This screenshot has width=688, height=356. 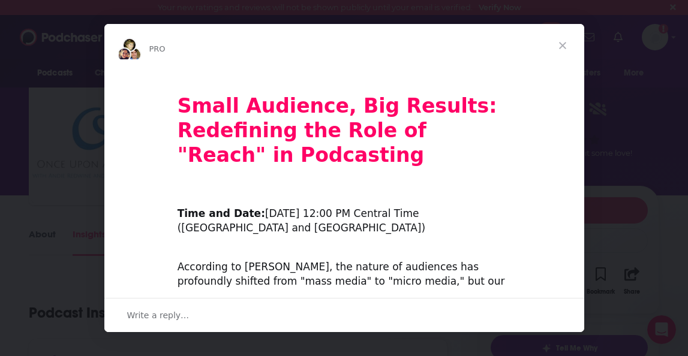 I want to click on img: Barbara avatar, so click(x=130, y=45).